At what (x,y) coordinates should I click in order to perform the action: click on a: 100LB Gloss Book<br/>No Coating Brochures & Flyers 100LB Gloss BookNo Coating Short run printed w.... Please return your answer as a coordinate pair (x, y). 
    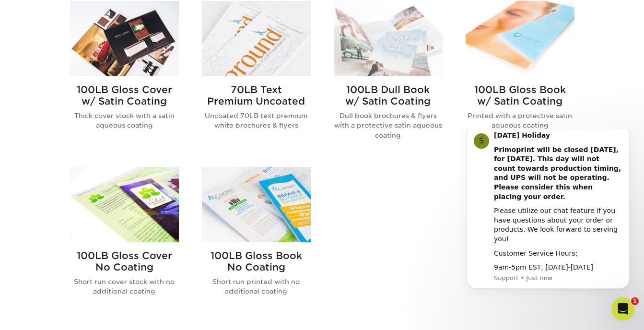
    Looking at the image, I should click on (256, 239).